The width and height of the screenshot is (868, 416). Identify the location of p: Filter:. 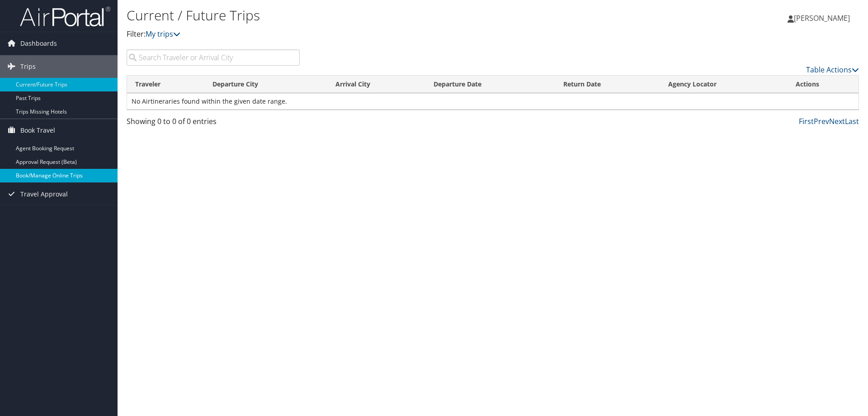
(371, 34).